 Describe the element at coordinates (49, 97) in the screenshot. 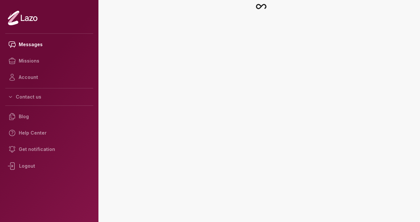

I see `button: Contact us` at that location.